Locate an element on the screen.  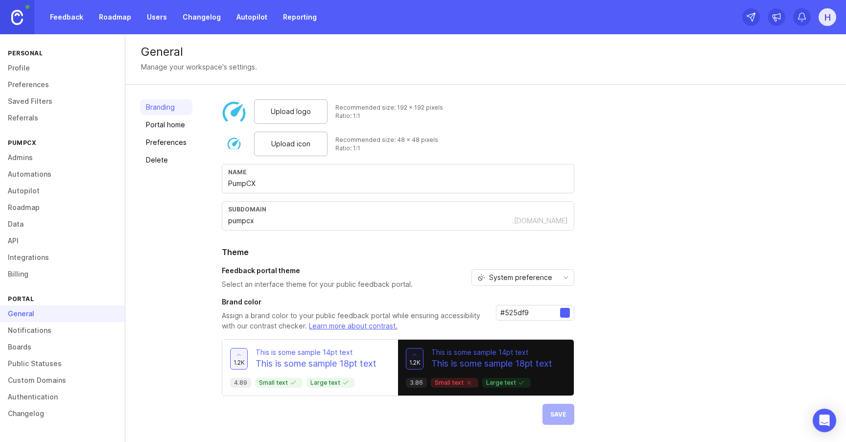
input: Subdomain is located at coordinates (370, 221).